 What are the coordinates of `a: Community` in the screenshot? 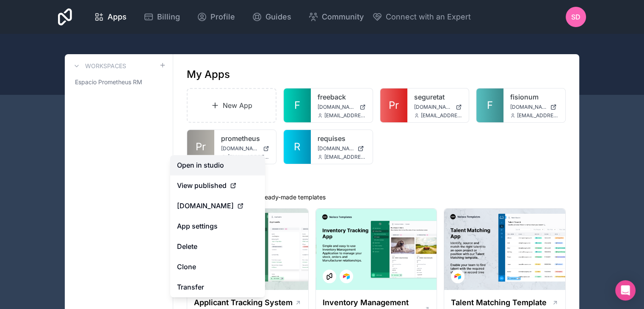 It's located at (335, 17).